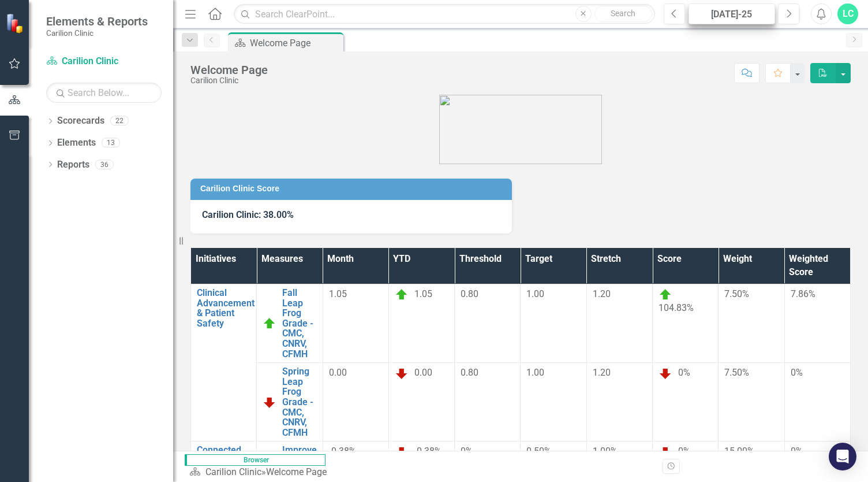 The image size is (868, 482). I want to click on span: 7.86%, so click(803, 293).